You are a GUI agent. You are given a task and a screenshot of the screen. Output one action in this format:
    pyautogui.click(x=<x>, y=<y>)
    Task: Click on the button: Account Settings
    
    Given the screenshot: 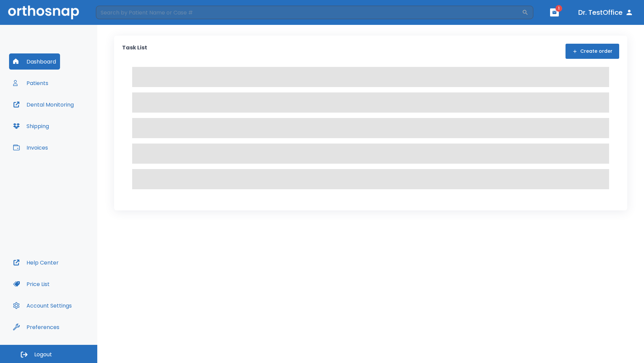 What is the action you would take?
    pyautogui.click(x=42, y=305)
    